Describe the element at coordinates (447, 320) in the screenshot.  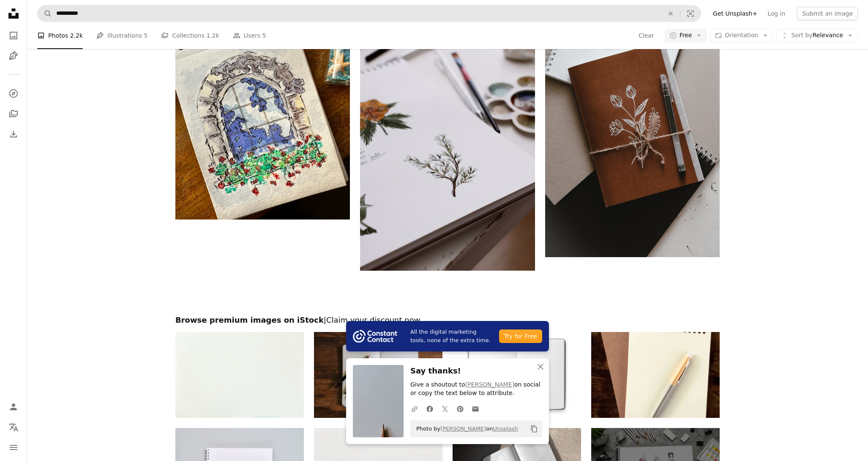
I see `h2: Browse premium images on iStock` at that location.